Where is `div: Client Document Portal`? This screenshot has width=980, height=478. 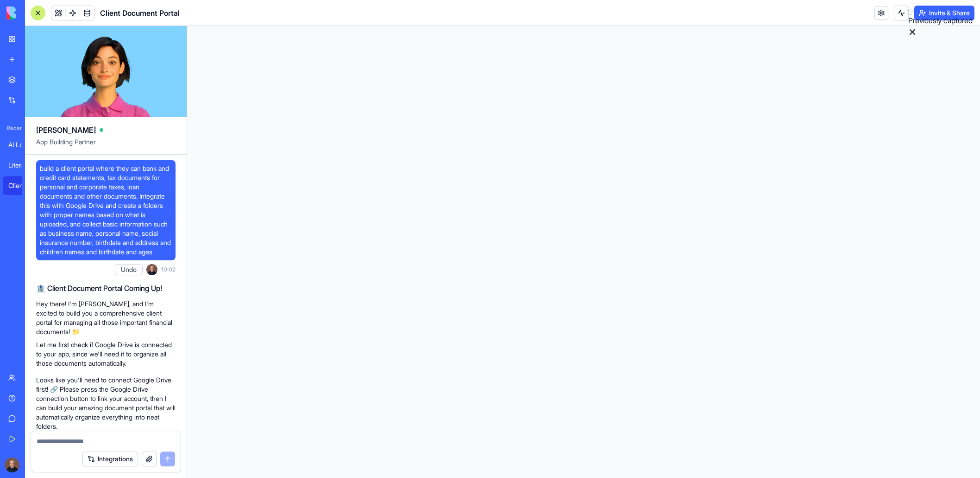 div: Client Document Portal is located at coordinates (21, 186).